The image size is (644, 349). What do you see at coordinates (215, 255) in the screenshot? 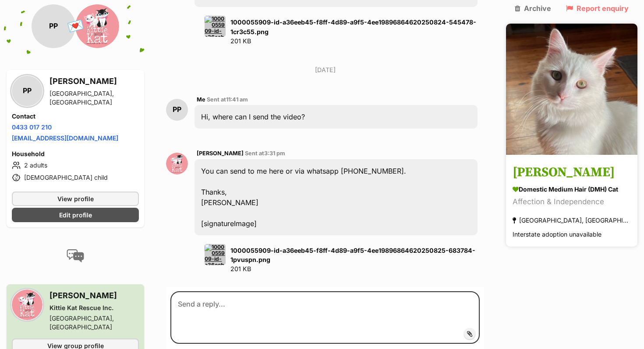
I see `img: 1000055909-id-a36eeb45-f8ff-4d89-a9f5-4ee19896864620250825-683784-1pvuspn.png` at bounding box center [215, 255].